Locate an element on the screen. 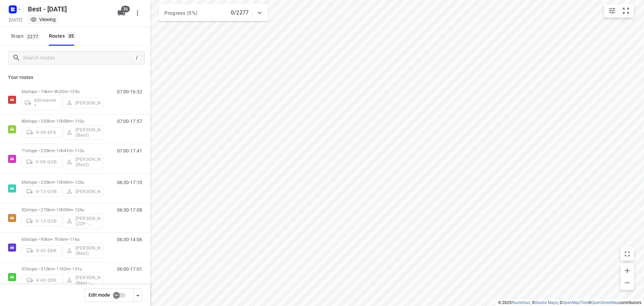 This screenshot has height=306, width=644. div: Progress (0%)0/2277 is located at coordinates (214, 13).